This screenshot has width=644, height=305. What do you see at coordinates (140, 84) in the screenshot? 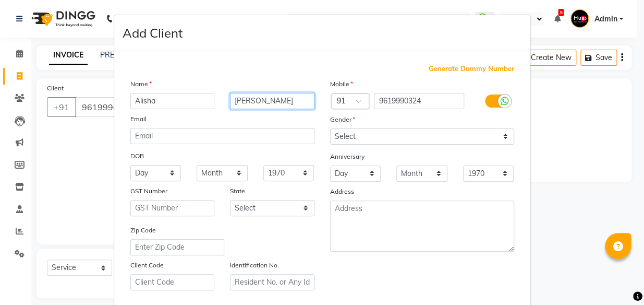
I see `label: Name` at bounding box center [140, 84].